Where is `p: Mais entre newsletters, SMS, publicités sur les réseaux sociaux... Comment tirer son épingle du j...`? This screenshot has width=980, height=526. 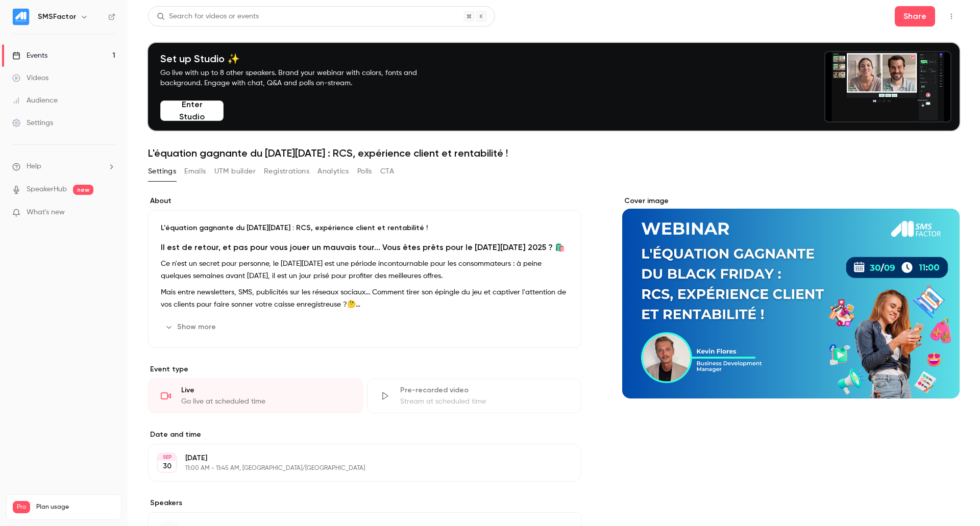
p: Mais entre newsletters, SMS, publicités sur les réseaux sociaux... Comment tirer son épingle du j... is located at coordinates (364, 298).